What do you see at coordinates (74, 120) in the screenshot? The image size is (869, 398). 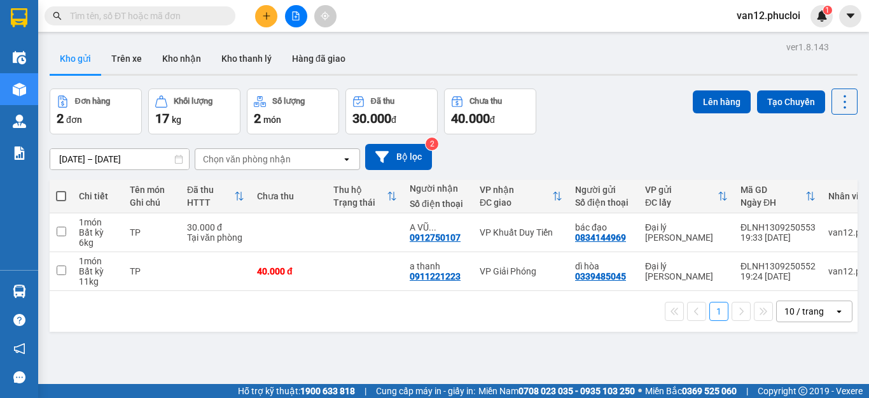 I see `span: đơn` at bounding box center [74, 120].